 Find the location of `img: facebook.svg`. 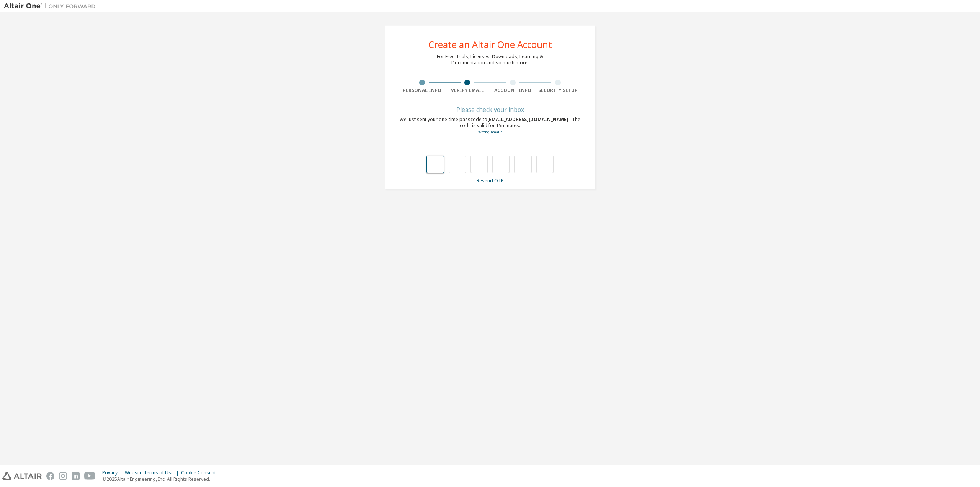

img: facebook.svg is located at coordinates (51, 476).